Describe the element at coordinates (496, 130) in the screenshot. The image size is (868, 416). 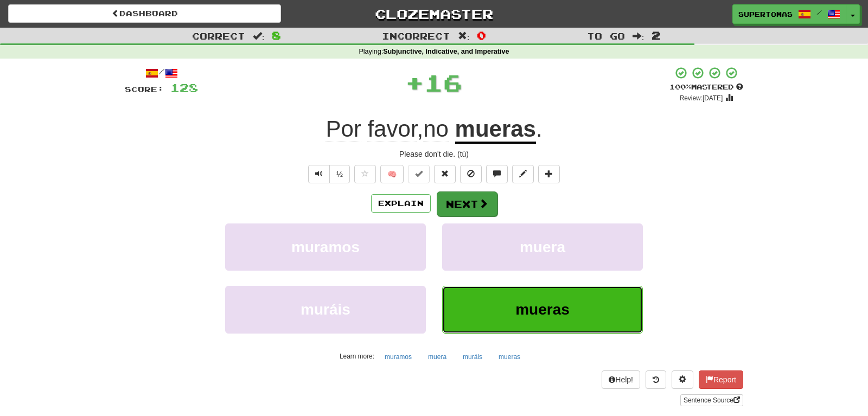
I see `u: mueras` at that location.